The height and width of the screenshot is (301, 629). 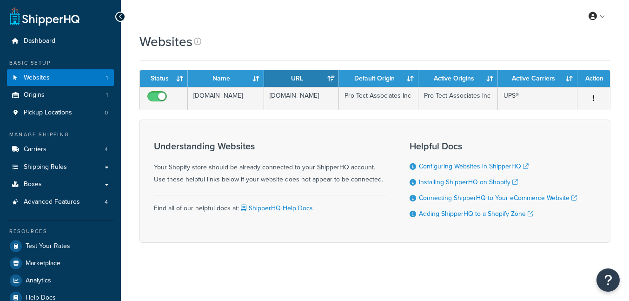 I want to click on span: Pickup Locations, so click(x=48, y=112).